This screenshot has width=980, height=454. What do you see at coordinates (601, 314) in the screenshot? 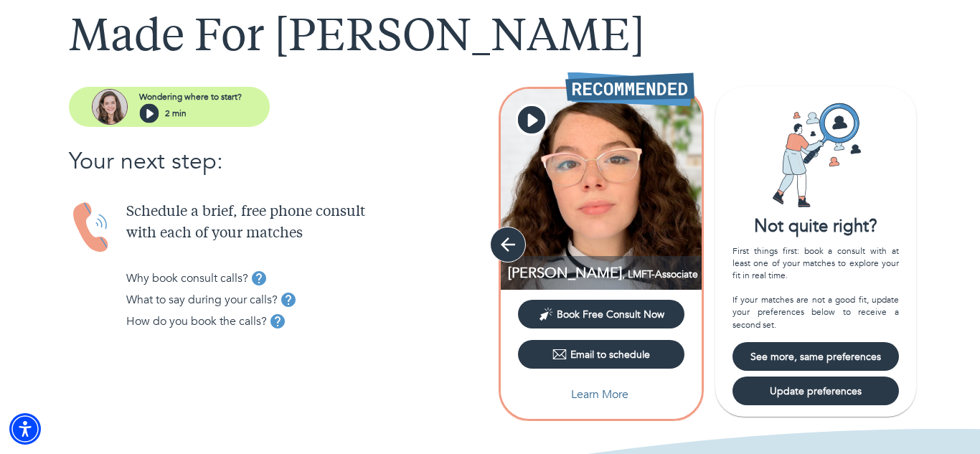
I see `button: Book Free Consult Now` at bounding box center [601, 314].